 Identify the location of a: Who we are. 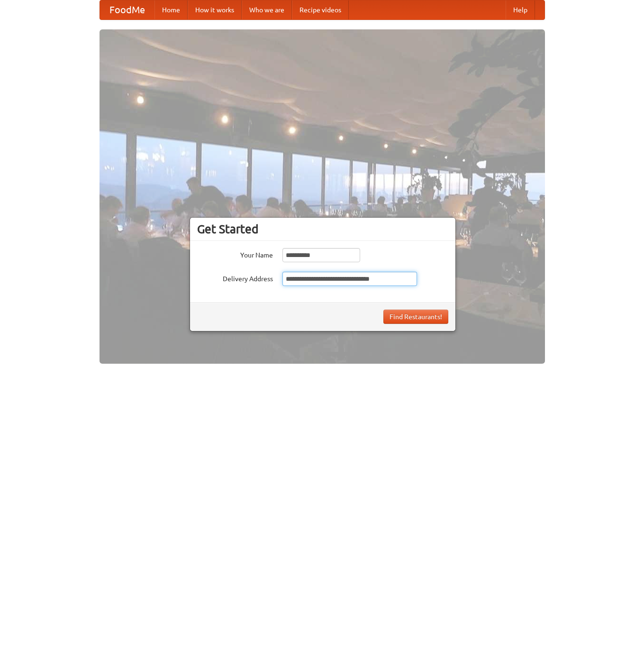
(267, 10).